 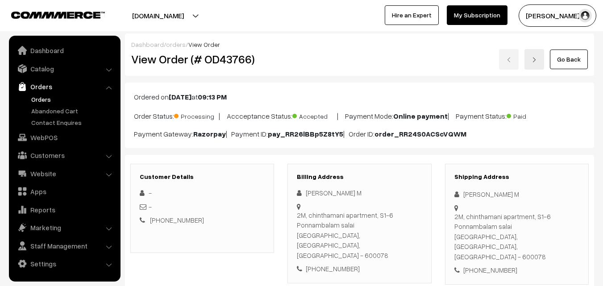 I want to click on b: Razorpay, so click(x=209, y=134).